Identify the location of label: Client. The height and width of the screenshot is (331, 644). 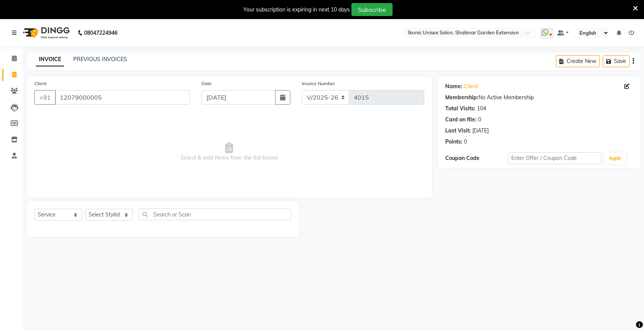
(41, 84).